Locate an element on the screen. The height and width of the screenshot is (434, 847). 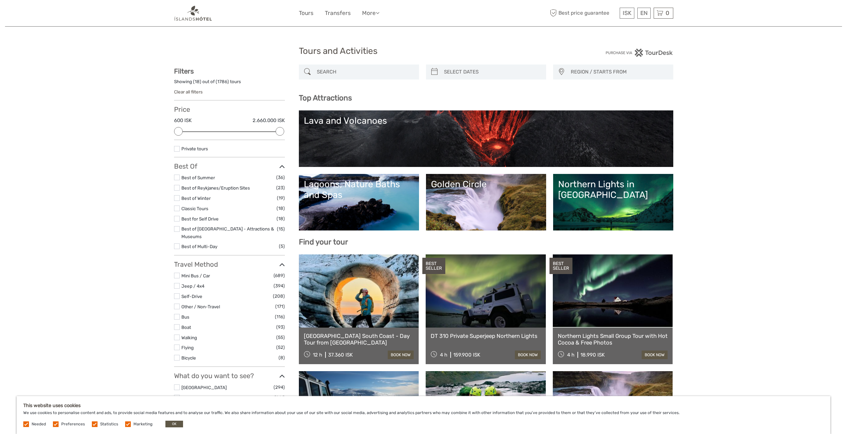
a: Jeep / 4x4 is located at coordinates (193, 286).